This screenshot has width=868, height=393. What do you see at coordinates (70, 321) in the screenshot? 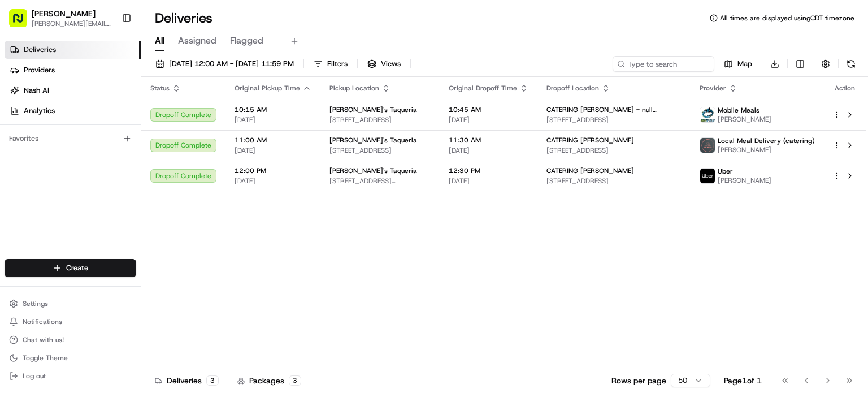
I see `button: Notifications` at bounding box center [70, 321].